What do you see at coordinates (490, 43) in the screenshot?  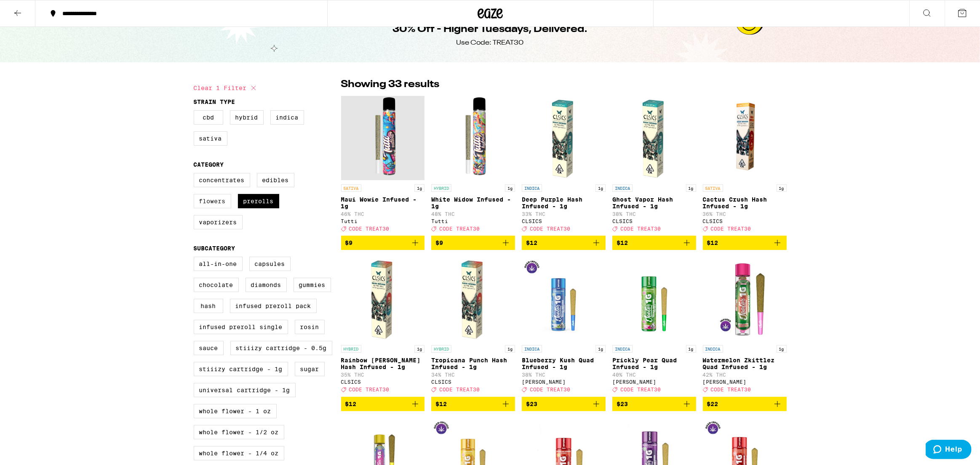 I see `div: Use Code: TREAT30` at bounding box center [490, 43].